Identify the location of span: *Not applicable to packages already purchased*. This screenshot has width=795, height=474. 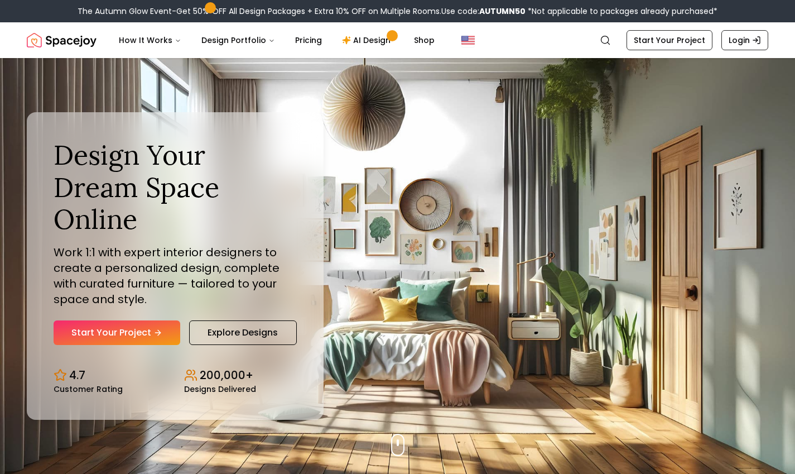
(622, 11).